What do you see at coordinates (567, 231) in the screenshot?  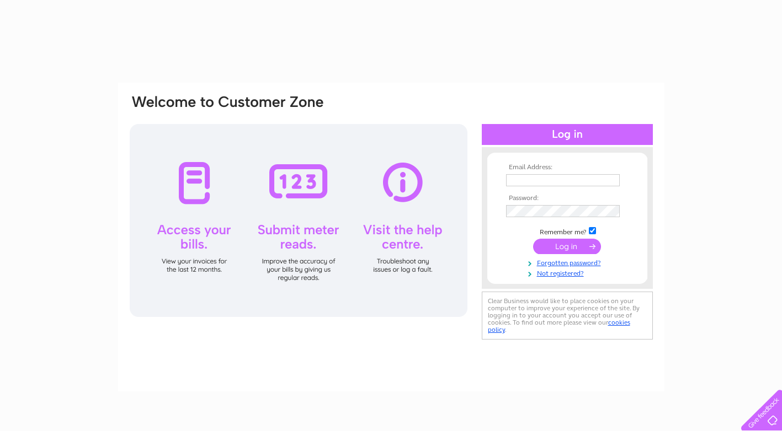 I see `td: Remember me?` at bounding box center [567, 231].